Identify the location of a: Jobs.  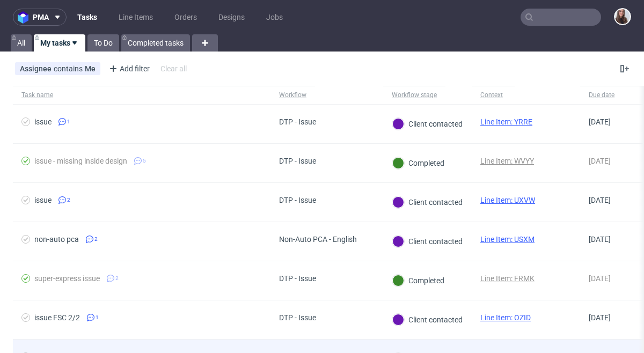
(274, 17).